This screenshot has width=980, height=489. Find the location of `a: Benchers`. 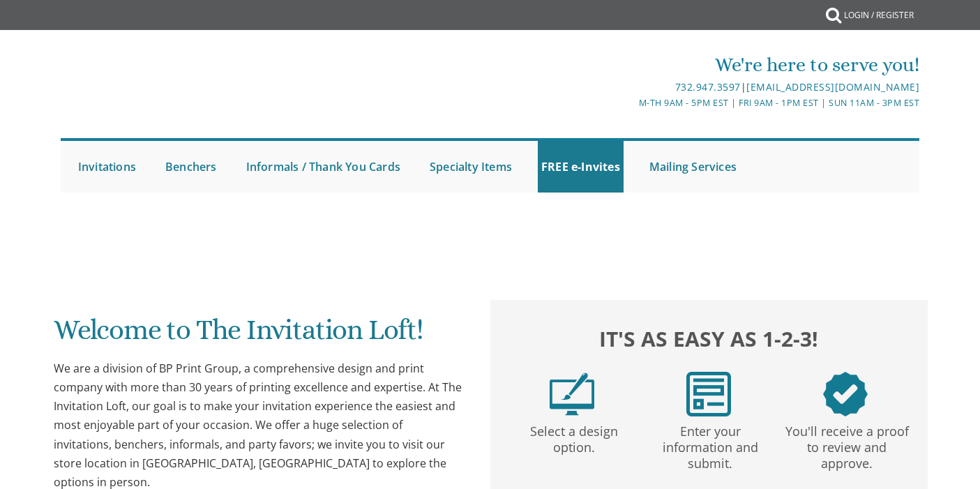

a: Benchers is located at coordinates (191, 167).